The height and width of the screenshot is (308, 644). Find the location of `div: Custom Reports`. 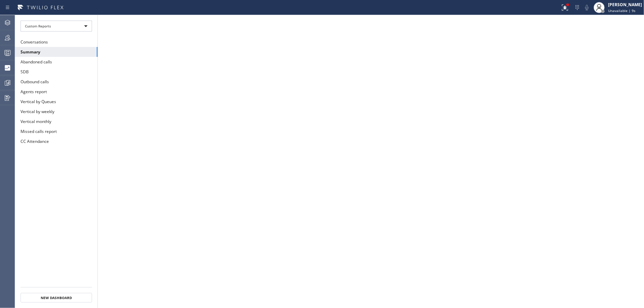

div: Custom Reports is located at coordinates (56, 26).